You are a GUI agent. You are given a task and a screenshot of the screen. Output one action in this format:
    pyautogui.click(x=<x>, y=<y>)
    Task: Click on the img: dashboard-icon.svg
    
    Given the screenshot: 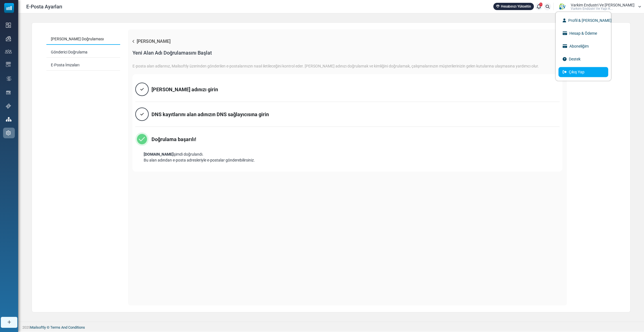 What is the action you would take?
    pyautogui.click(x=8, y=25)
    